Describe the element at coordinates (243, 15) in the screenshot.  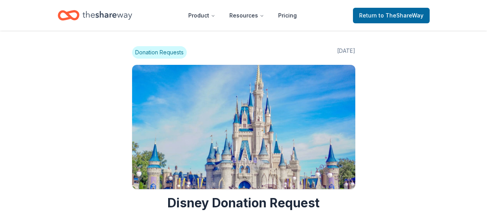
I see `nav: Main` at that location.